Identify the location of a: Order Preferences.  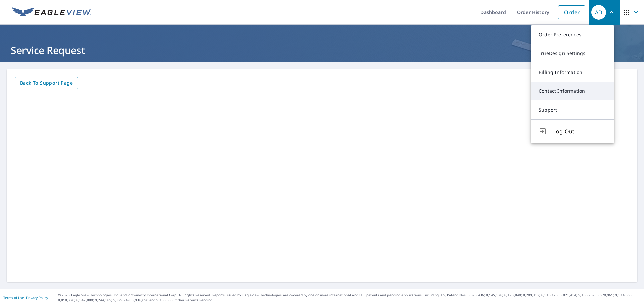
(572, 34).